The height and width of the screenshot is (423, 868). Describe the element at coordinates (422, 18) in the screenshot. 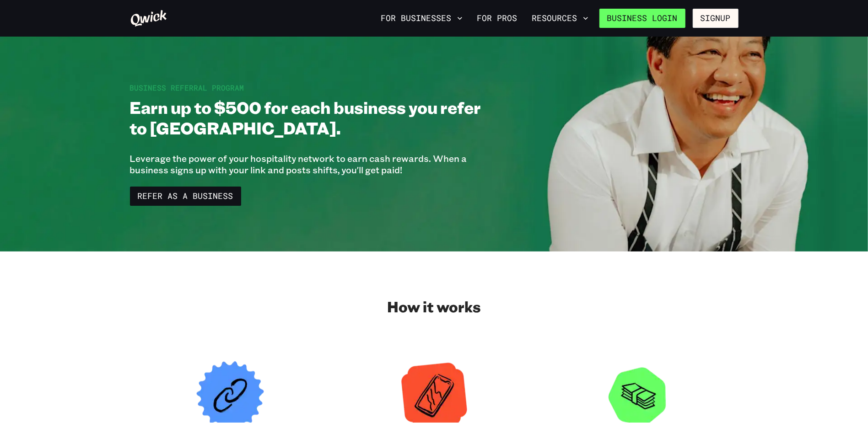

I see `button: For Businesses` at that location.